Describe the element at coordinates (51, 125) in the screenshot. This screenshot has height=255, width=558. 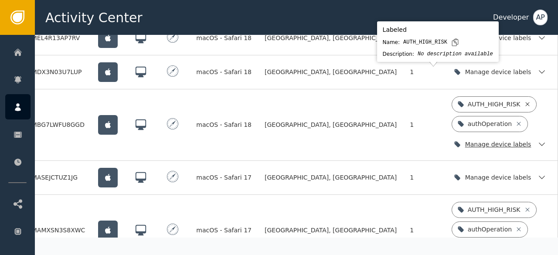
I see `div: DID-MBG7LWFU8GGD` at that location.